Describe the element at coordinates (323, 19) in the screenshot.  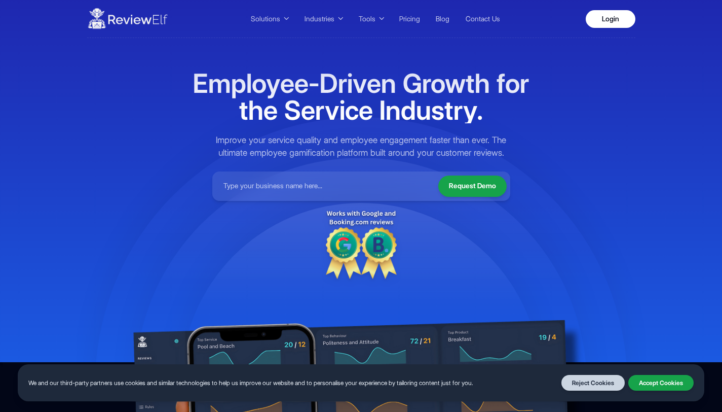
I see `button: Industries` at that location.